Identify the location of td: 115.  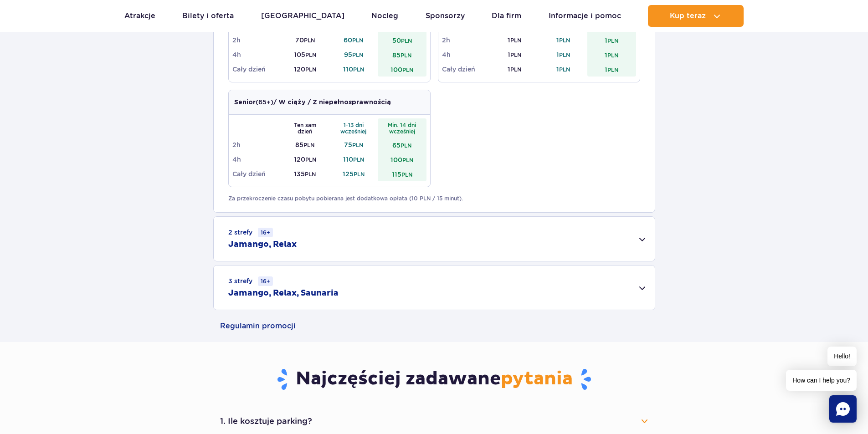
(402, 174).